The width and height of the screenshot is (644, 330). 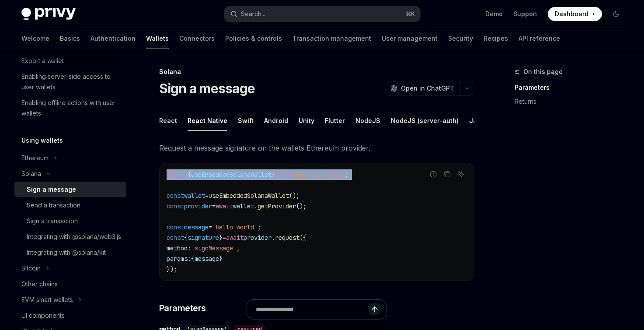 What do you see at coordinates (207, 88) in the screenshot?
I see `h1: Sign a message` at bounding box center [207, 88].